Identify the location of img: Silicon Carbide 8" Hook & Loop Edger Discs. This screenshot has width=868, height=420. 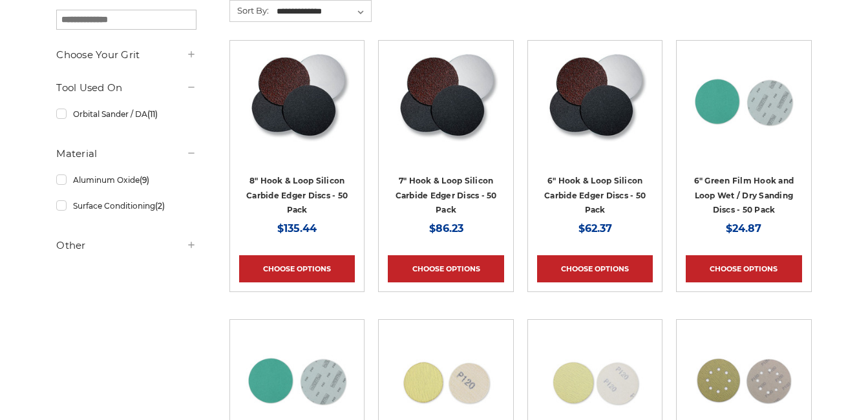
(297, 102).